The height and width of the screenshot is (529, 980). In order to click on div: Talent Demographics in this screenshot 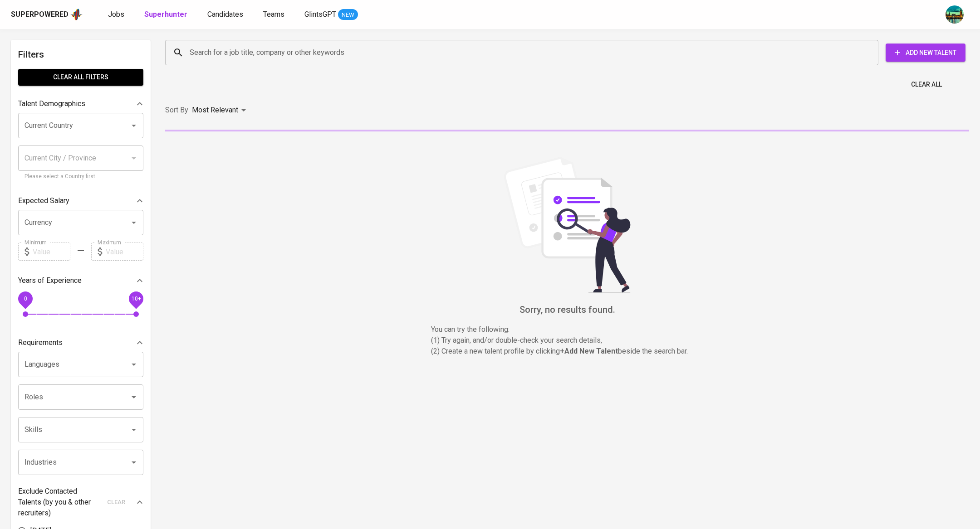, I will do `click(81, 104)`.